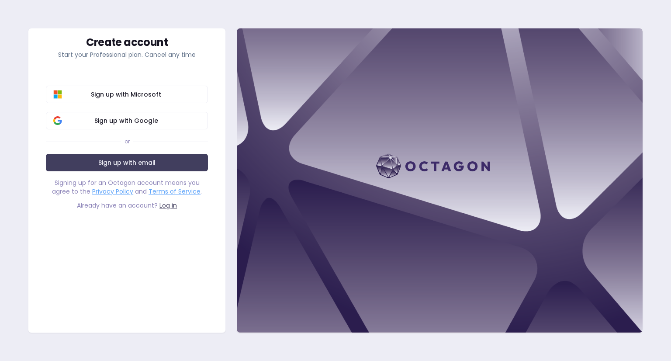 The height and width of the screenshot is (361, 671). What do you see at coordinates (127, 94) in the screenshot?
I see `button: Sign up with Microsoft` at bounding box center [127, 94].